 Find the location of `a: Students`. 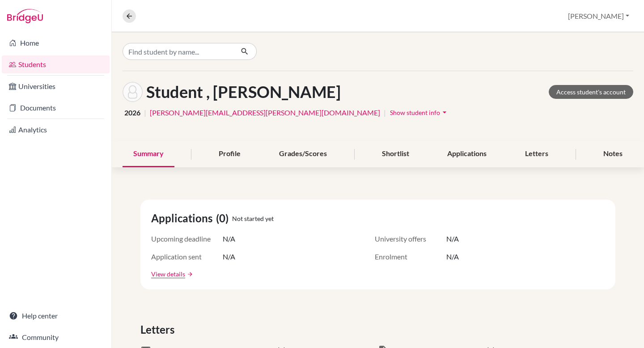

a: Students is located at coordinates (55, 64).